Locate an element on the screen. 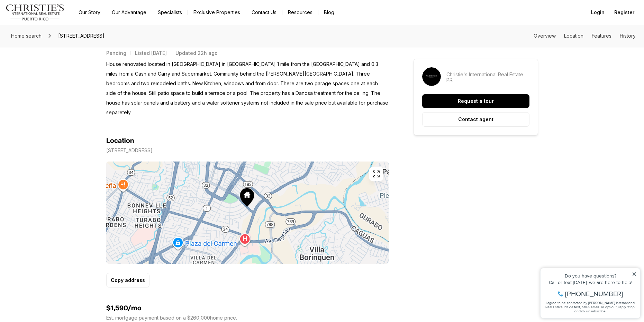 The width and height of the screenshot is (644, 322). a: logo is located at coordinates (35, 12).